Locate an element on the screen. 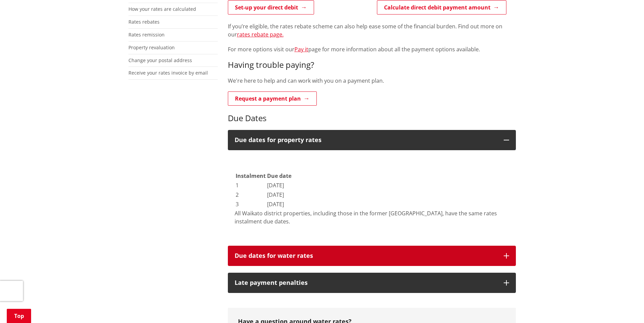 The image size is (644, 323). a: Request a payment plan is located at coordinates (272, 98).